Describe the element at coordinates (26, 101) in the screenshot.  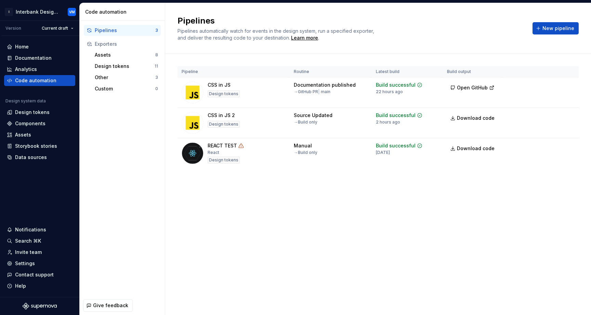
I see `div: Design system data` at that location.